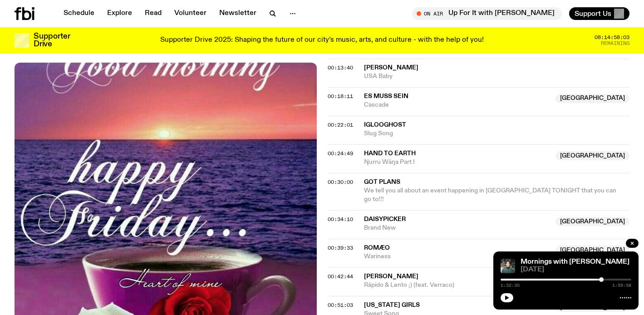 This screenshot has height=315, width=644. I want to click on span: 00:30:00, so click(340, 182).